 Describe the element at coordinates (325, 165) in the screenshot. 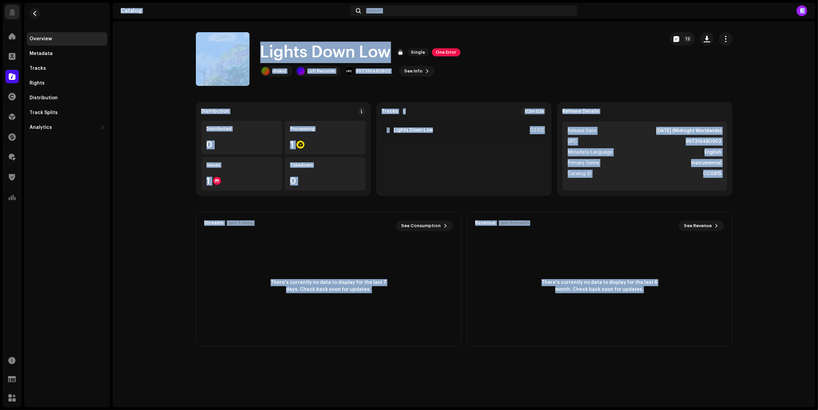

I see `div: Takedown` at that location.